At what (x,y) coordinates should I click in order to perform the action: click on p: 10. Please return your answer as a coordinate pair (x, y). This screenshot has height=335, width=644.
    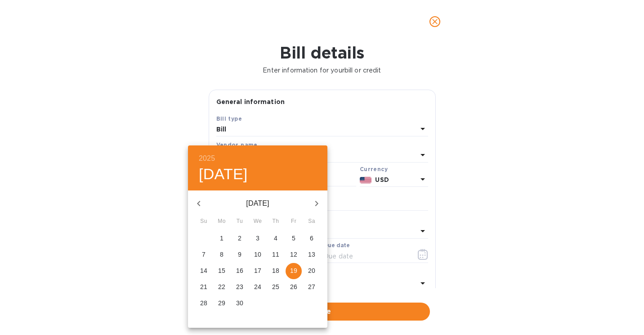
    Looking at the image, I should click on (257, 254).